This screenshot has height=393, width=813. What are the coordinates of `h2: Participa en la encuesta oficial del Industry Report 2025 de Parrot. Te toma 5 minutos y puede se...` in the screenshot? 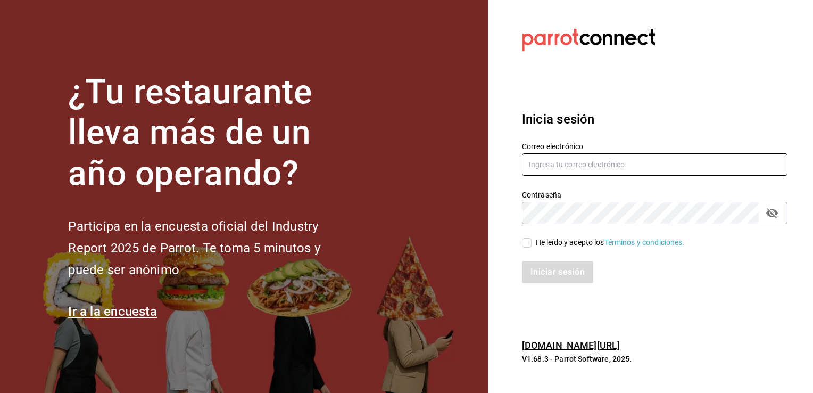 It's located at (212, 248).